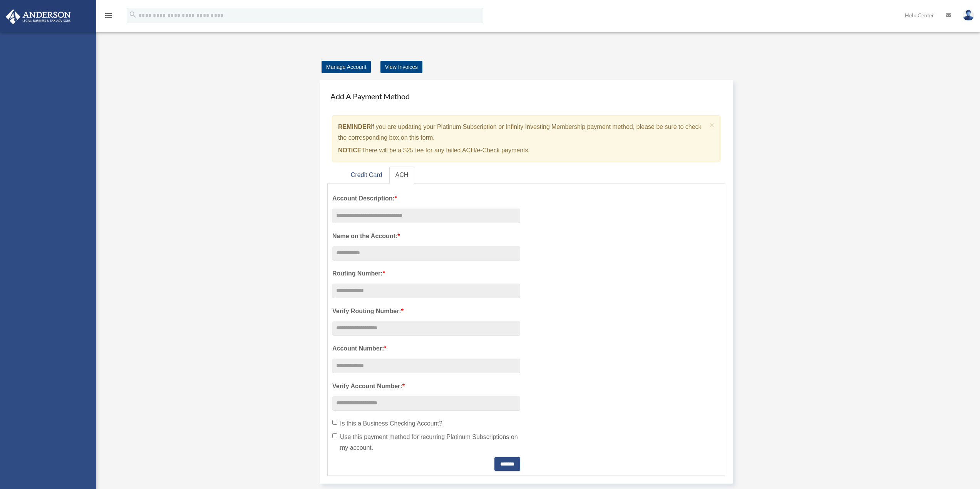 The image size is (980, 489). Describe the element at coordinates (426, 237) in the screenshot. I see `label: Name on the Account:` at that location.